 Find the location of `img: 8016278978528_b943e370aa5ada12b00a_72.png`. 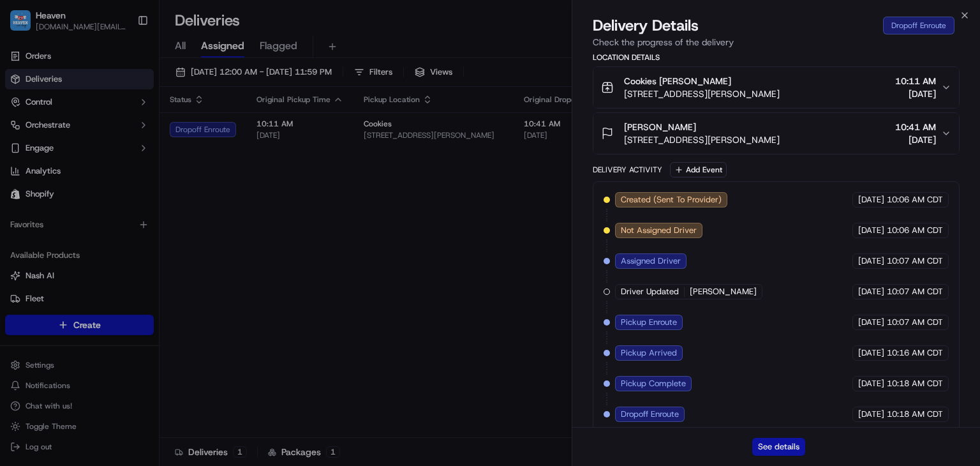

img: 8016278978528_b943e370aa5ada12b00a_72.png is located at coordinates (38, 132).